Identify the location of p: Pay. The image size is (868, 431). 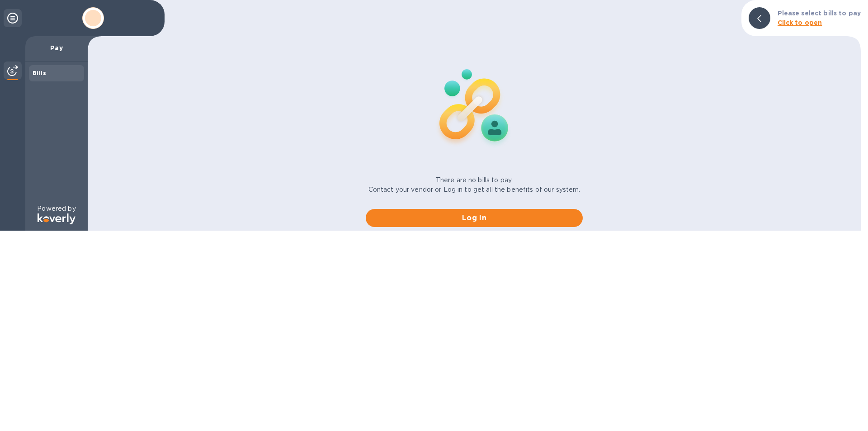
(57, 48).